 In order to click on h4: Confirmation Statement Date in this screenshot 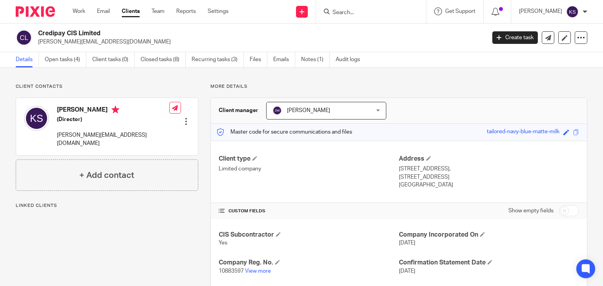, I will do `click(488, 263)`.